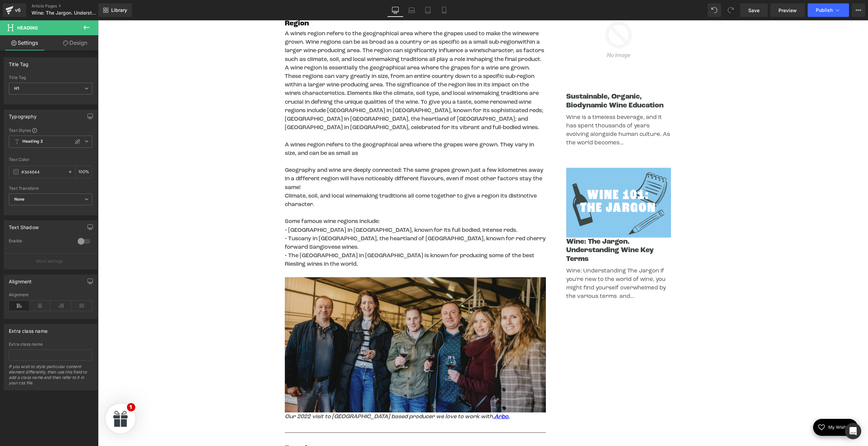  Describe the element at coordinates (28, 28) in the screenshot. I see `span: Heading` at that location.